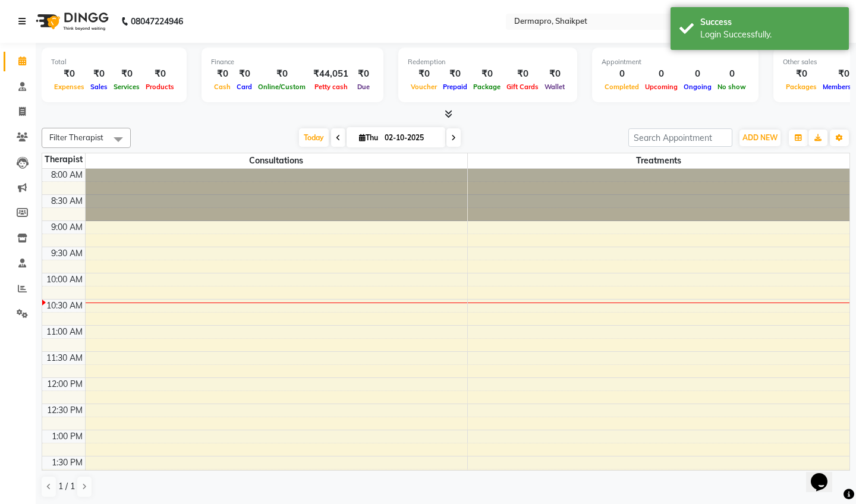  Describe the element at coordinates (222, 87) in the screenshot. I see `span: Cash` at that location.